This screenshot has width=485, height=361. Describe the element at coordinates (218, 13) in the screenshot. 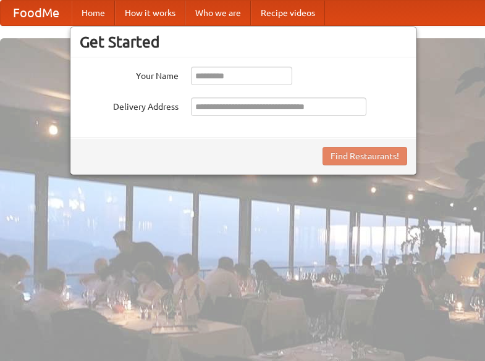

I see `a: Who we are` at that location.